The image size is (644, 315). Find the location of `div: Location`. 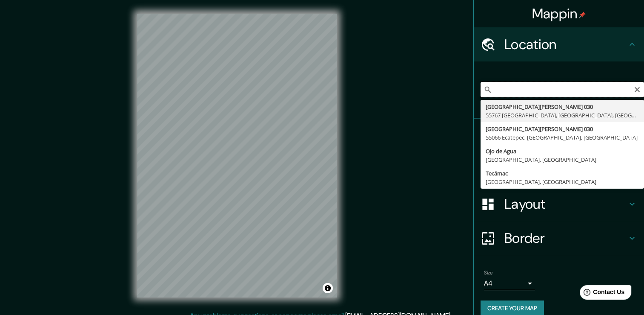

div: Location is located at coordinates (559, 44).